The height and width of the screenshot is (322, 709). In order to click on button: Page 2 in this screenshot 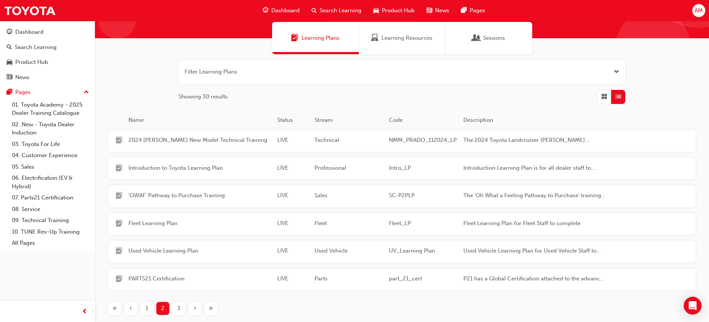, I will do `click(163, 309)`.